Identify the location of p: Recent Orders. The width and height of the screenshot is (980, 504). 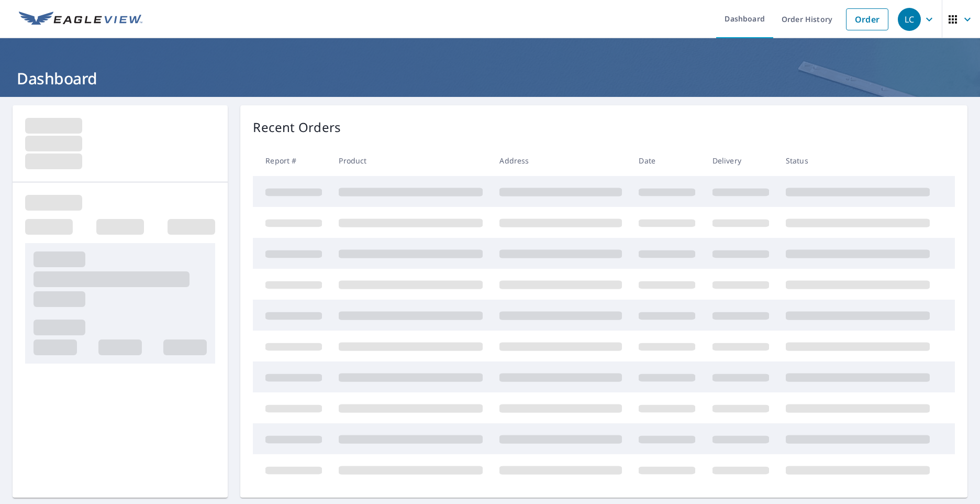
(297, 128).